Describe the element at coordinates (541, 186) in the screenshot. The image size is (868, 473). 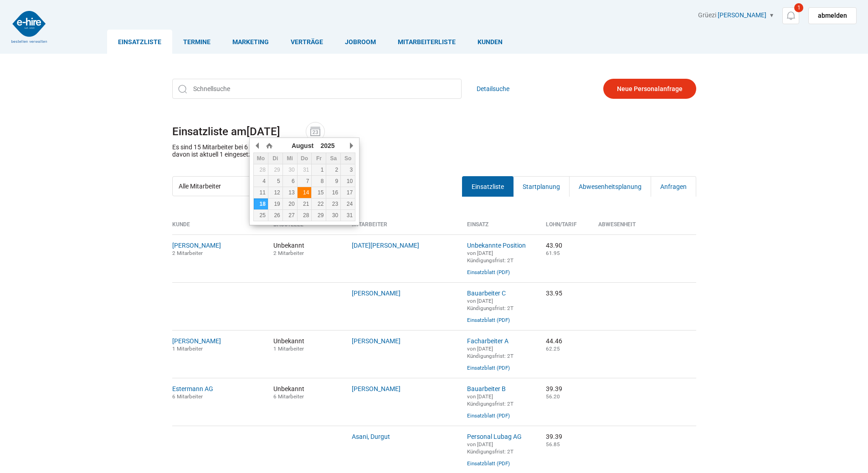
I see `a: Startplanung` at that location.